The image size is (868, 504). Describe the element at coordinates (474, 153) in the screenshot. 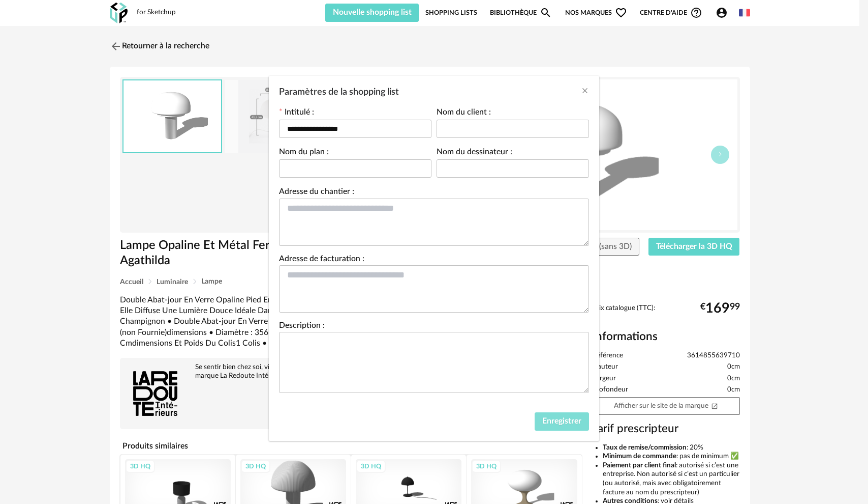

I see `label: Nom du dessinateur :` at that location.